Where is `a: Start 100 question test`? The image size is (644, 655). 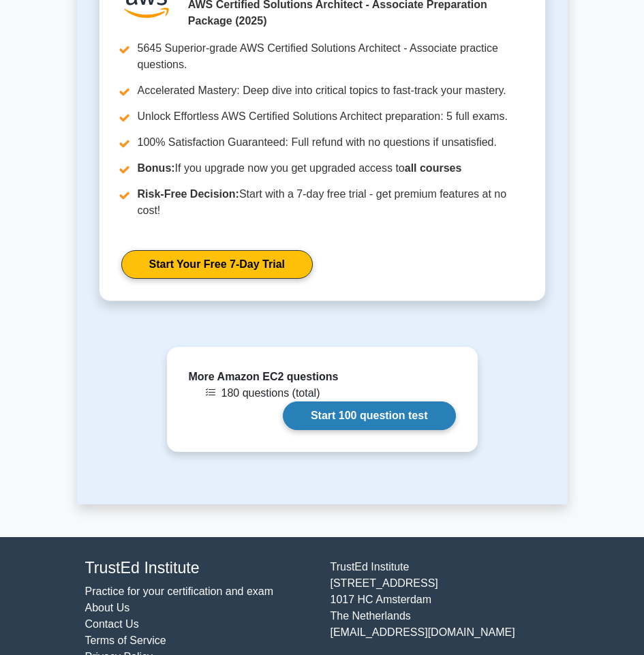
a: Start 100 question test is located at coordinates (369, 415).